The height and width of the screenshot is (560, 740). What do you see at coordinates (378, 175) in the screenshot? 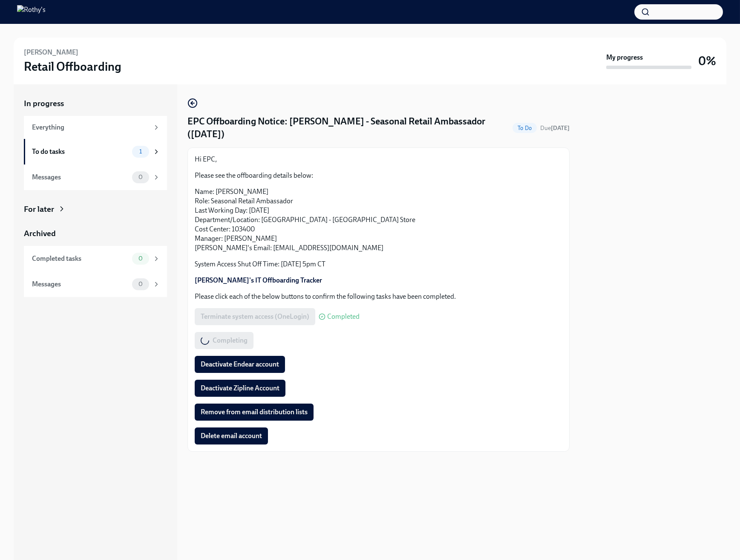
I see `p: Please see the offboarding details below:` at bounding box center [378, 175].